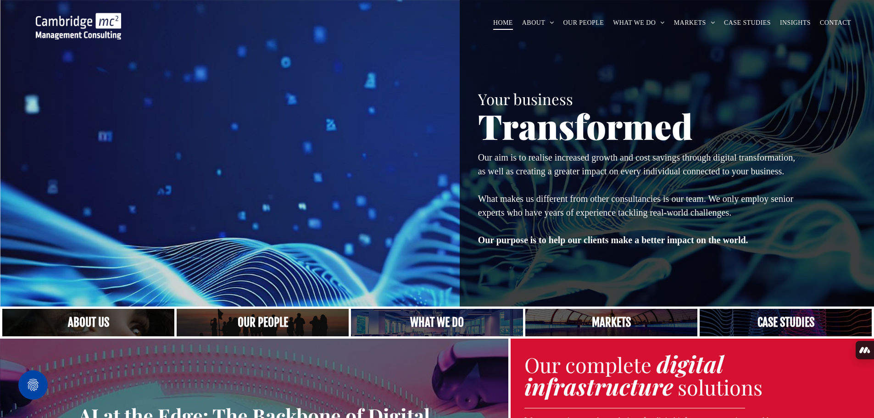 This screenshot has width=874, height=418. Describe the element at coordinates (525, 99) in the screenshot. I see `span: Your business` at that location.